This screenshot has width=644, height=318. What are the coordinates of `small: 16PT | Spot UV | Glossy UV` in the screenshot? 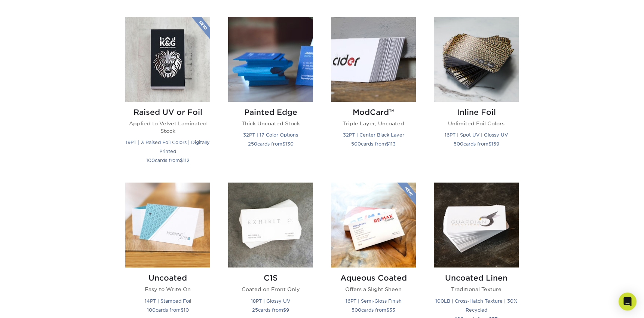 It's located at (476, 135).